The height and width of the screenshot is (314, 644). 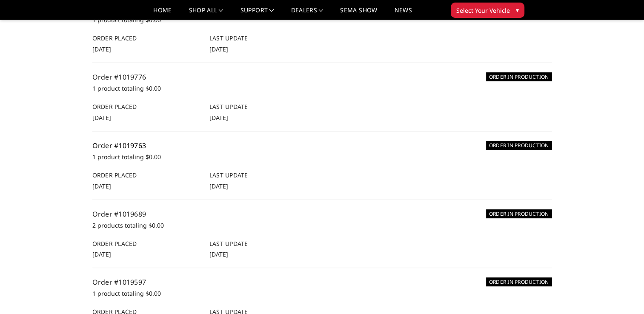 What do you see at coordinates (206, 13) in the screenshot?
I see `a: shop all` at bounding box center [206, 13].